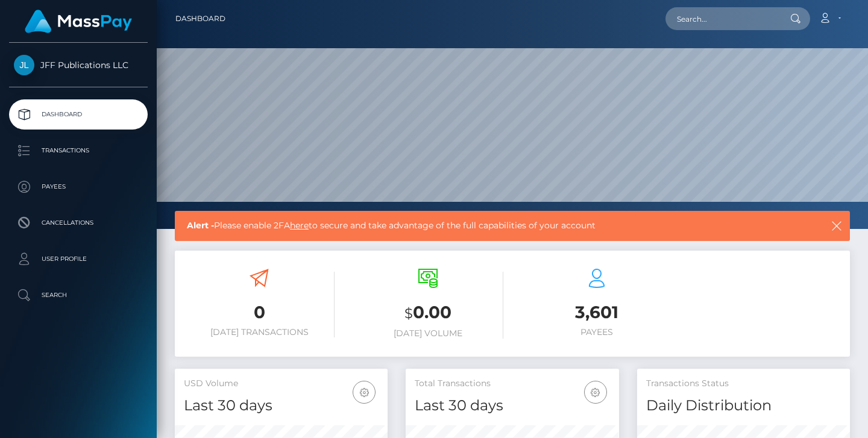 The image size is (868, 438). Describe the element at coordinates (200, 225) in the screenshot. I see `b: Alert -` at that location.